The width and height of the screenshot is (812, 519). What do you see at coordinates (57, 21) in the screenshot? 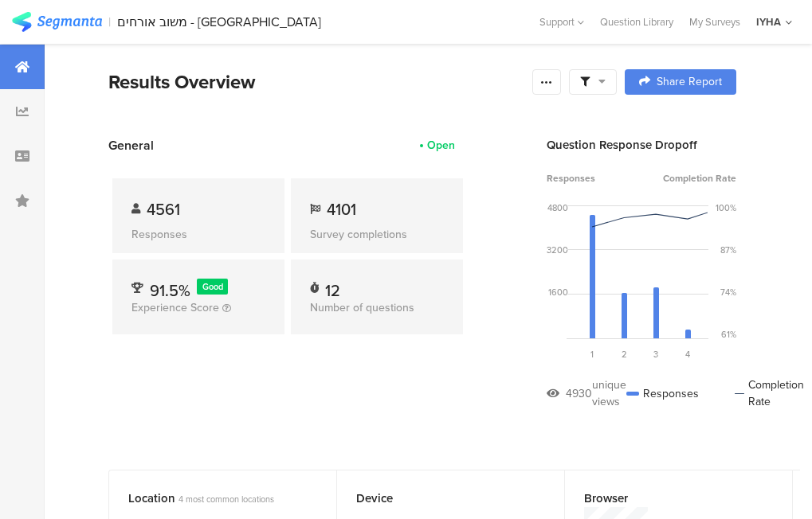
I see `img: segmanta logo` at bounding box center [57, 21].